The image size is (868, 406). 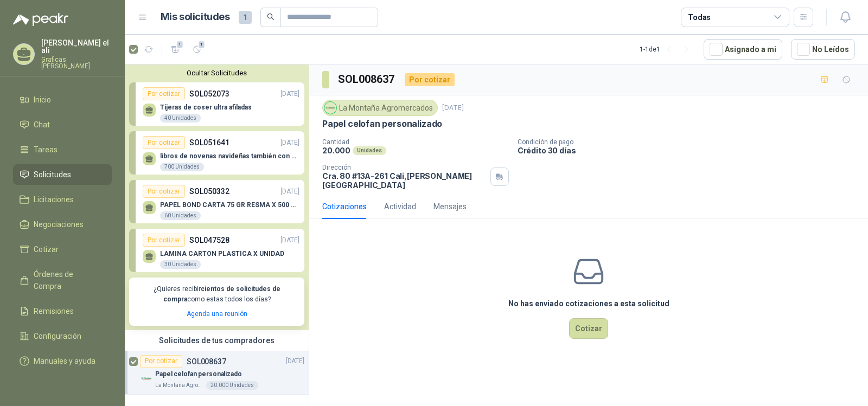 What do you see at coordinates (450, 207) in the screenshot?
I see `div: Mensajes` at bounding box center [450, 207].